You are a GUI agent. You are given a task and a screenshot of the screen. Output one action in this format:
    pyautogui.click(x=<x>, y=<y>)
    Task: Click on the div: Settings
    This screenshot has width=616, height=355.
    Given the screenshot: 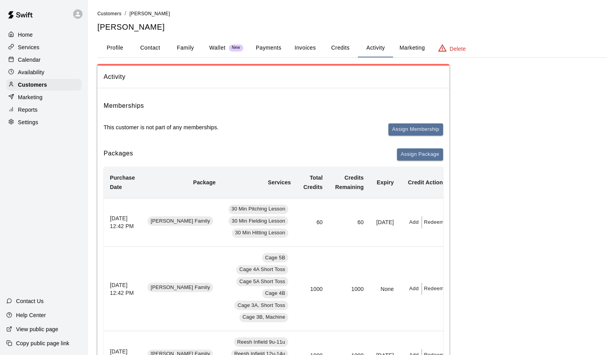 What is the action you would take?
    pyautogui.click(x=44, y=122)
    